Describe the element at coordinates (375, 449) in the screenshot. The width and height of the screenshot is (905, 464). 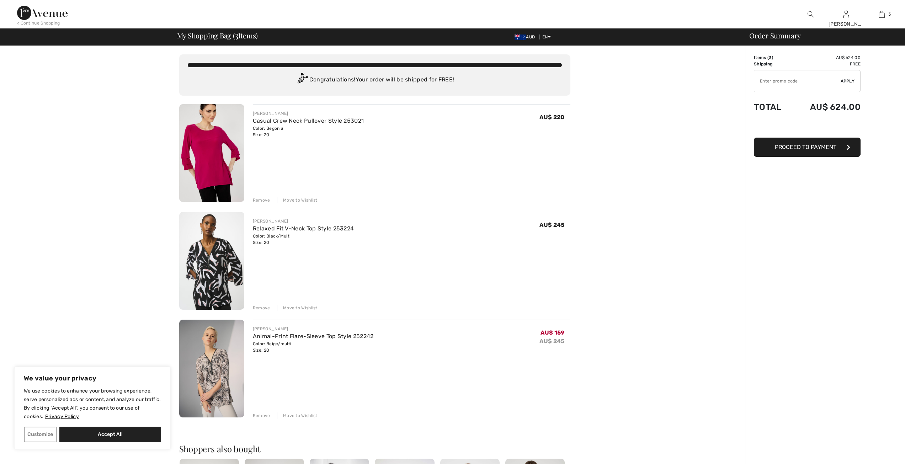
I see `h2: Shoppers also bought` at that location.